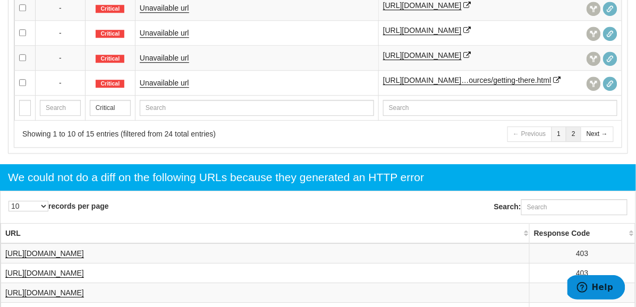 This screenshot has width=636, height=307. I want to click on a: Next →, so click(597, 134).